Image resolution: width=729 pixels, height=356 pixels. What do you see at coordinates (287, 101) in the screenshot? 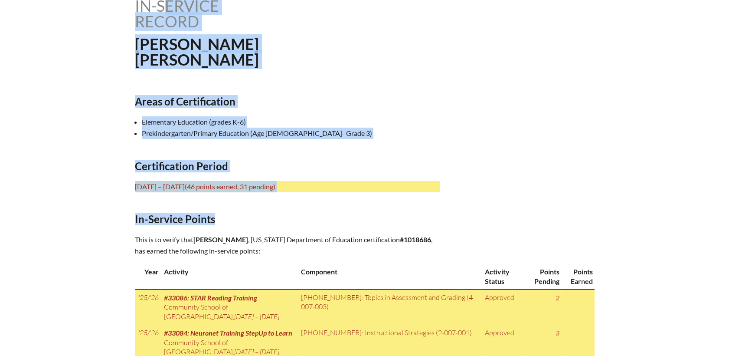
I see `h2: Areas of Certification` at bounding box center [287, 101].